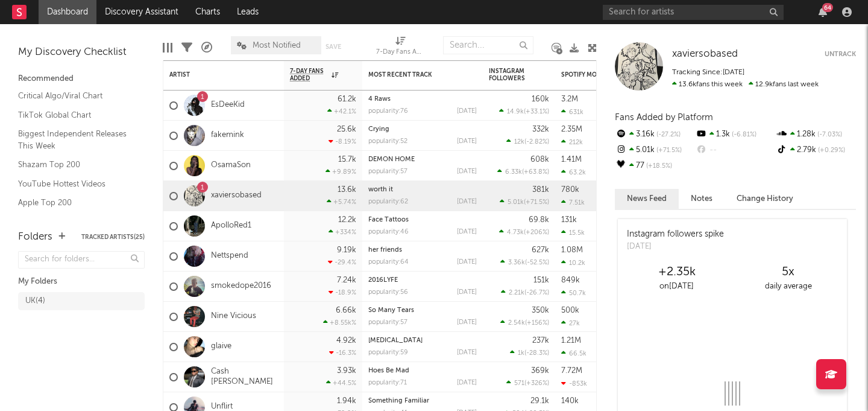  Describe the element at coordinates (765, 199) in the screenshot. I see `button: Change History` at that location.